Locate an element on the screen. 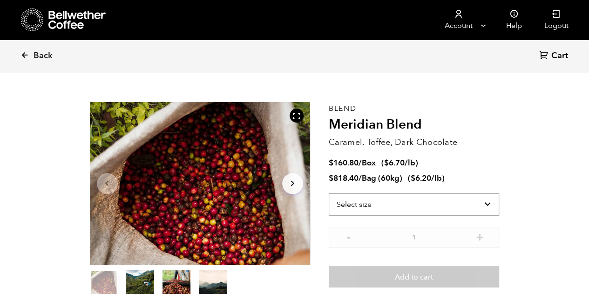 This screenshot has height=294, width=589. span: Box is located at coordinates (369, 162).